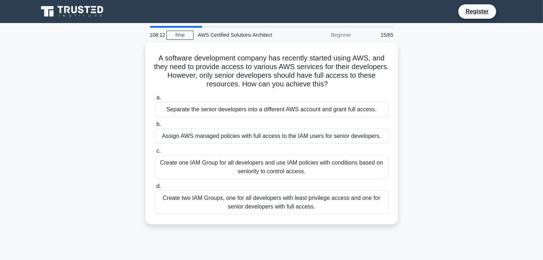  I want to click on div: Separate the senior developers into a different AWS account and grant full access., so click(272, 110).